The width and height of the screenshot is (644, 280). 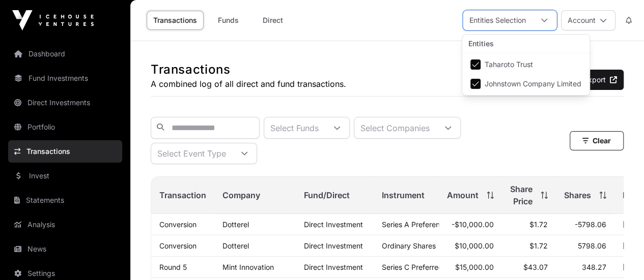 What do you see at coordinates (470, 267) in the screenshot?
I see `td: $15,000.00` at bounding box center [470, 267].